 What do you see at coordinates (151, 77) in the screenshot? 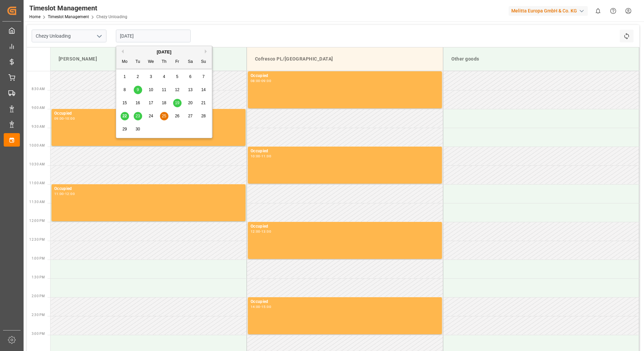
I see `div: Choose Wednesday, September 3rd, 2025` at bounding box center [151, 77].